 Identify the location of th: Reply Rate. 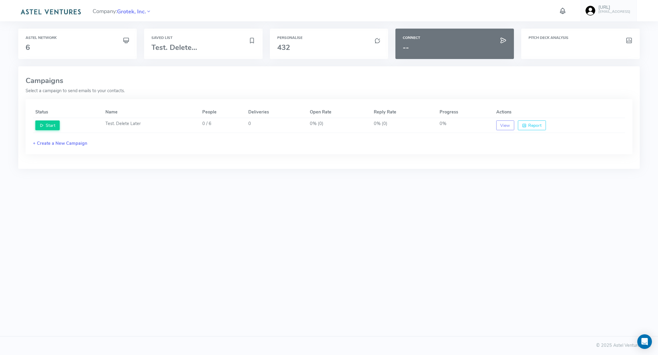
(404, 112).